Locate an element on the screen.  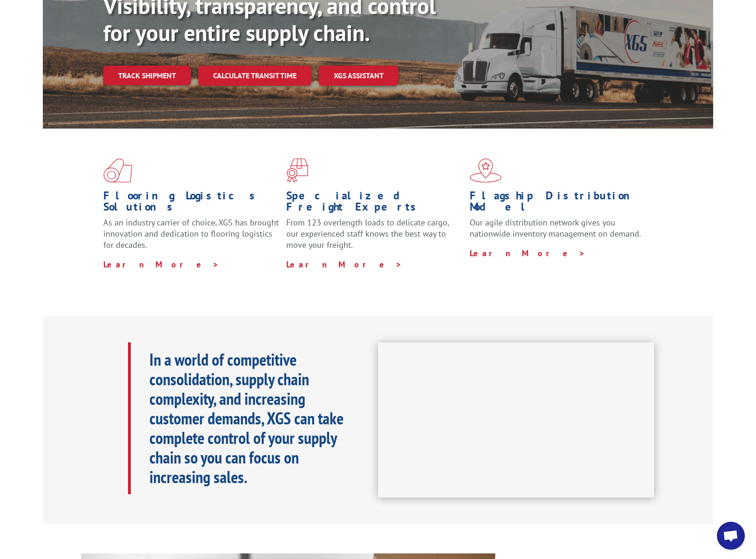
h1: Specialized Freight Experts is located at coordinates (374, 204).